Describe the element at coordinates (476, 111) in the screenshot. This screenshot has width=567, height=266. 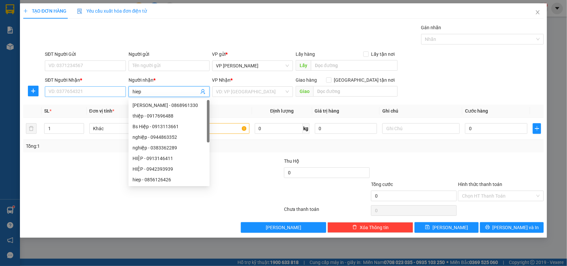
I see `span: Cước hàng` at that location.